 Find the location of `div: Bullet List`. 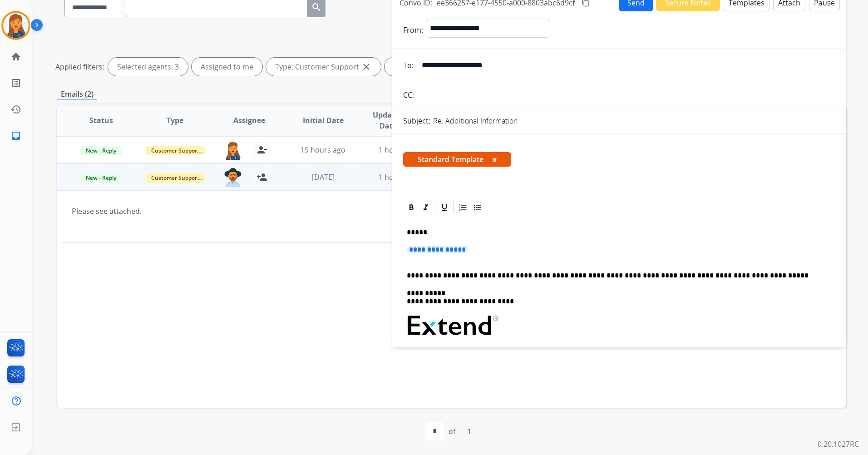

div: Bullet List is located at coordinates (477, 207).